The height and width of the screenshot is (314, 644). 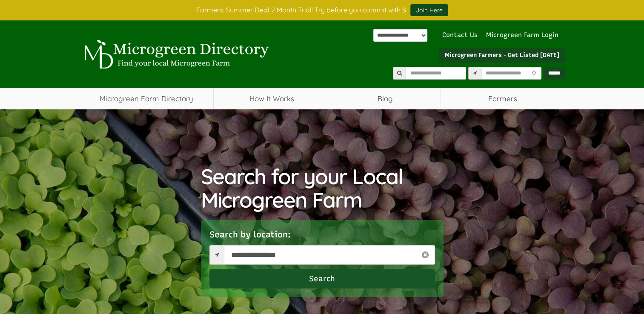 What do you see at coordinates (503, 99) in the screenshot?
I see `span: Farmers` at bounding box center [503, 99].